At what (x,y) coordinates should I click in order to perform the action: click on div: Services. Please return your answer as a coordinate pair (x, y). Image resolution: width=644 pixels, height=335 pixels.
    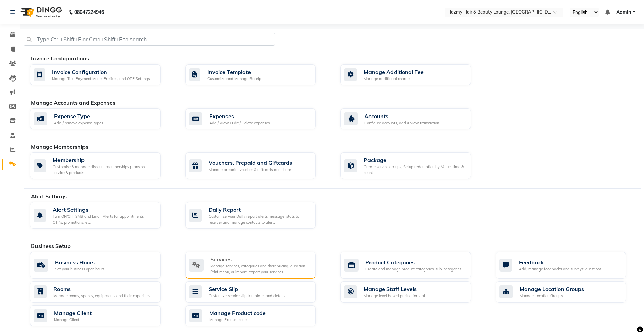
    Looking at the image, I should click on (260, 259).